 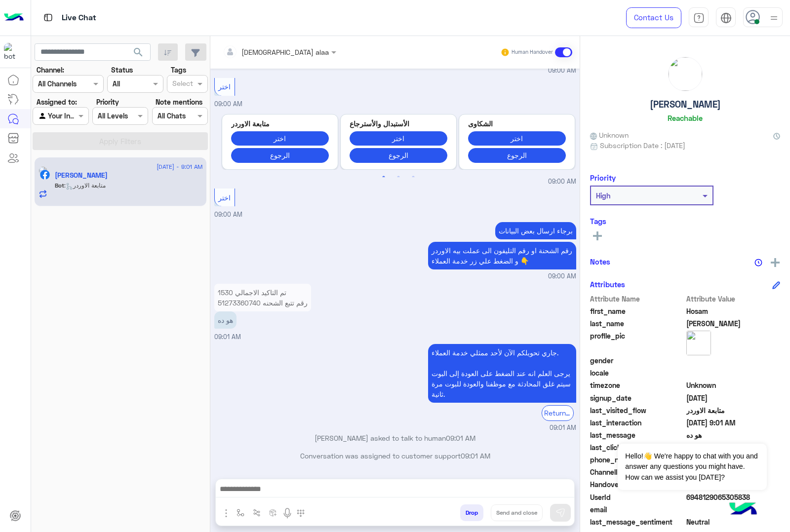 What do you see at coordinates (685, 118) in the screenshot?
I see `h6: Reachable` at bounding box center [685, 118].